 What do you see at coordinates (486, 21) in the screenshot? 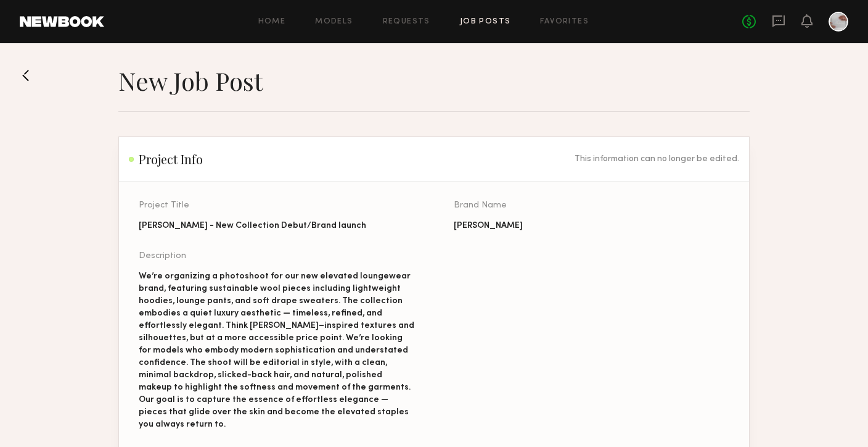
I see `a: Job Posts` at bounding box center [486, 21].